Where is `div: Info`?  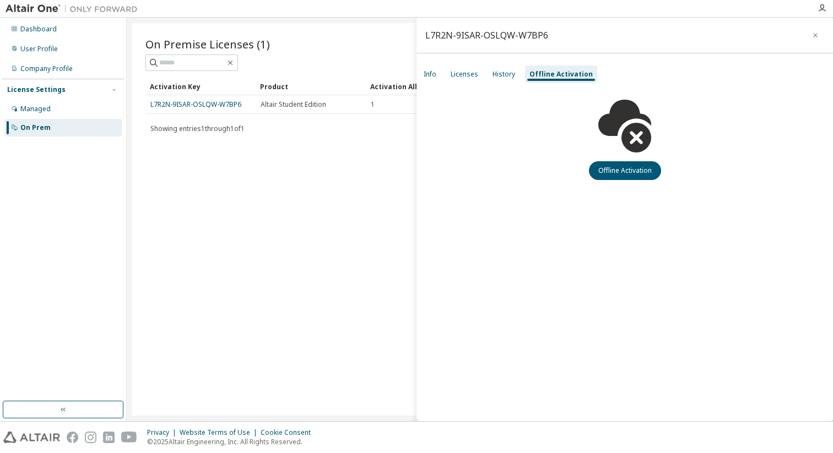 div: Info is located at coordinates (430, 74).